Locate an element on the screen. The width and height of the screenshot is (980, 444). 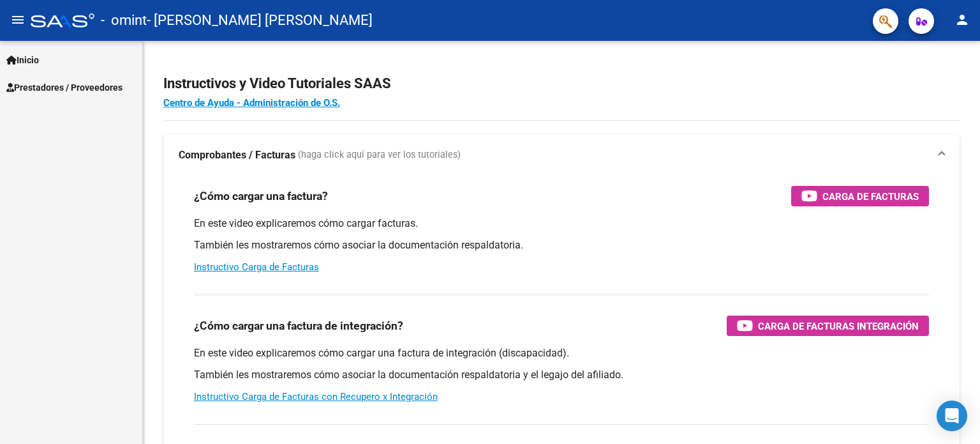
h3: ¿Cómo cargar una factura? is located at coordinates (261, 196).